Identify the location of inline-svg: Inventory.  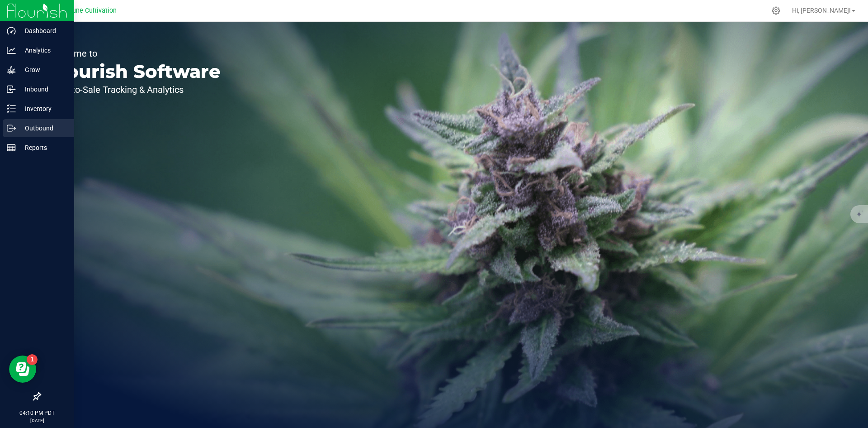
(11, 109).